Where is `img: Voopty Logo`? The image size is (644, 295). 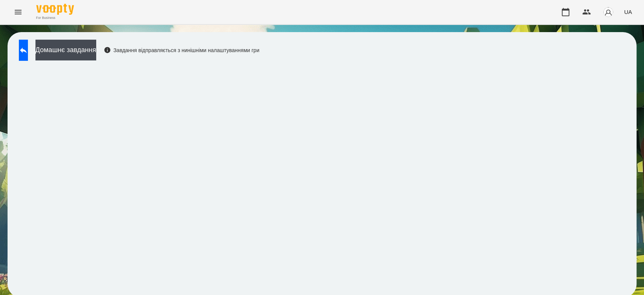 img: Voopty Logo is located at coordinates (55, 9).